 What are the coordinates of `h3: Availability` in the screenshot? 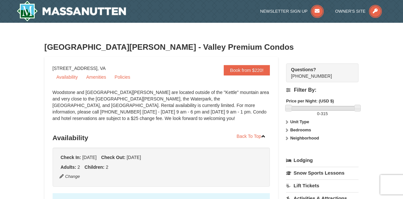 It's located at (162, 138).